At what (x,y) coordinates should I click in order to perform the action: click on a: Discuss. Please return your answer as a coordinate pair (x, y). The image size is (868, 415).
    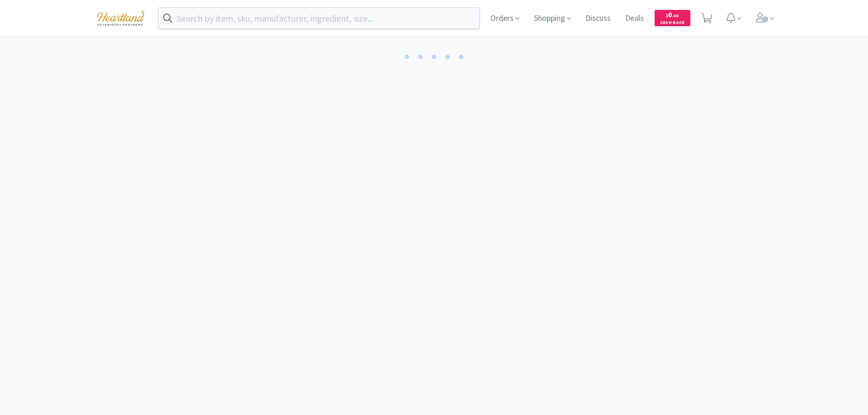
    Looking at the image, I should click on (598, 19).